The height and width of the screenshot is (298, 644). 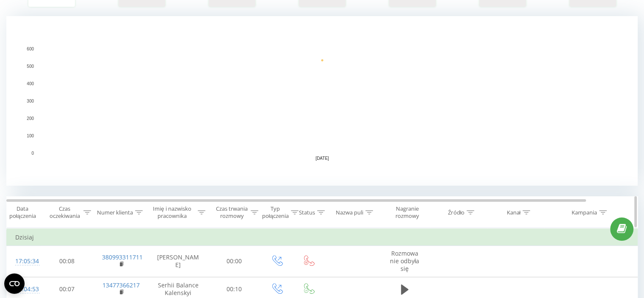 What do you see at coordinates (22, 212) in the screenshot?
I see `div: Data połączenia` at bounding box center [22, 212].